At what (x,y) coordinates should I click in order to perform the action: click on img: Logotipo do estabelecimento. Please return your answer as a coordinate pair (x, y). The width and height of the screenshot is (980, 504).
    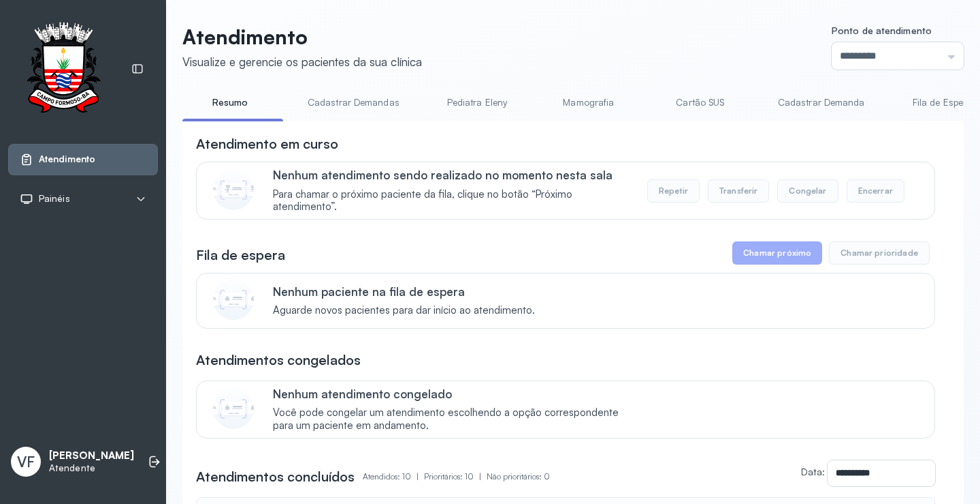
    Looking at the image, I should click on (64, 68).